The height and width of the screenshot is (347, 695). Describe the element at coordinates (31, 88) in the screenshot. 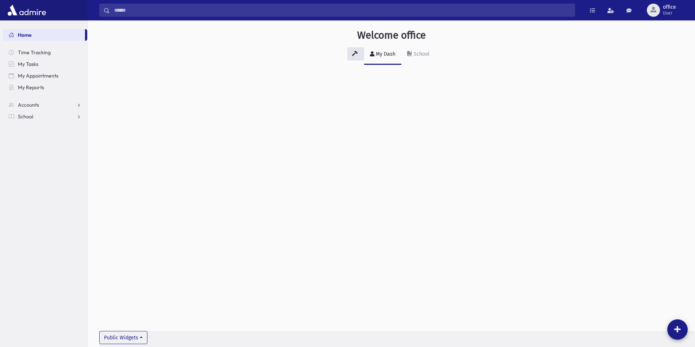

I see `span: My Reports` at that location.